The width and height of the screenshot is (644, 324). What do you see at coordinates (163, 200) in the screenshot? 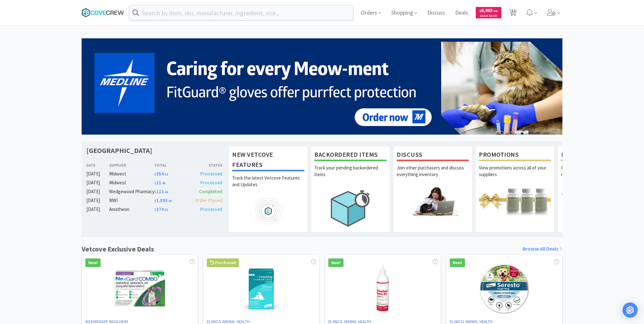
I see `span: 1,893` at bounding box center [163, 200].